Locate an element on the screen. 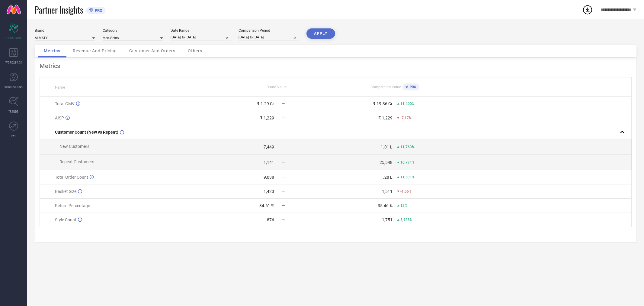 The height and width of the screenshot is (306, 644). span: FWD is located at coordinates (14, 136).